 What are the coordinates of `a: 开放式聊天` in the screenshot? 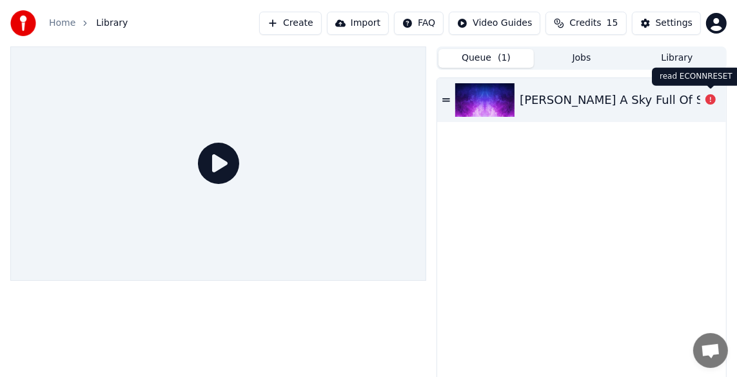 It's located at (711, 350).